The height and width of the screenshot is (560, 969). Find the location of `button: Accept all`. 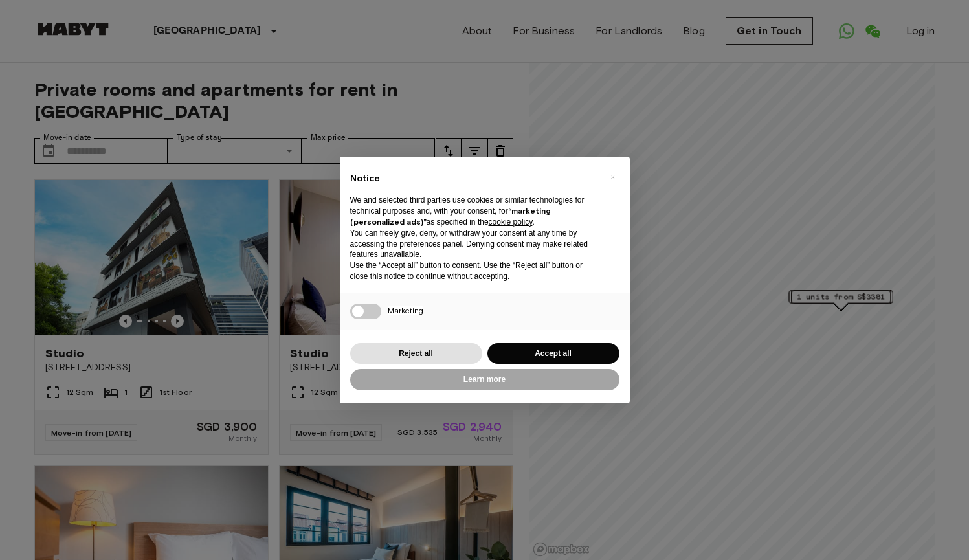

button: Accept all is located at coordinates (553, 354).